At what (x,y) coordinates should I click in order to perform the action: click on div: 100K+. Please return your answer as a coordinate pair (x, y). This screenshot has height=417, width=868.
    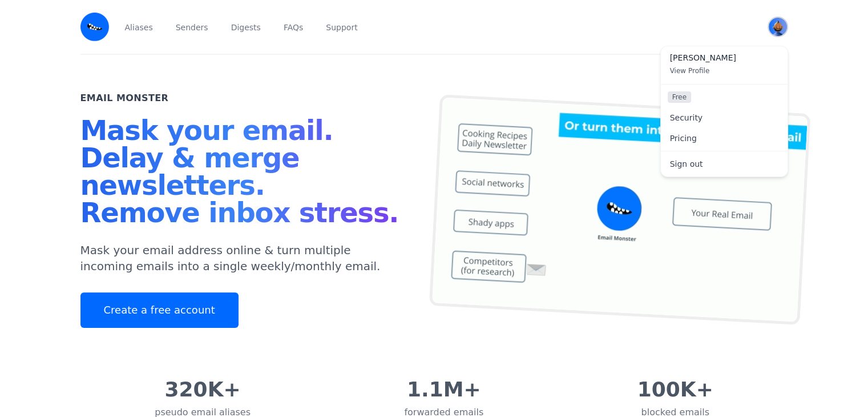
    Looking at the image, I should click on (675, 389).